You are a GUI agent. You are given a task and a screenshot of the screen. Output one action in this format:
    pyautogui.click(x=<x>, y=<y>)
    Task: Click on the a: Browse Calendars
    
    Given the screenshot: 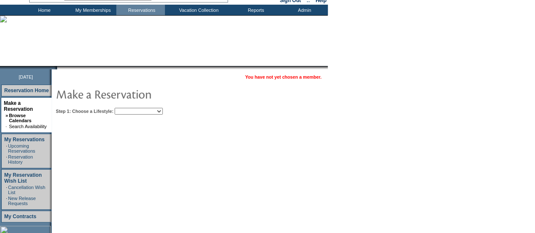 What is the action you would take?
    pyautogui.click(x=20, y=118)
    